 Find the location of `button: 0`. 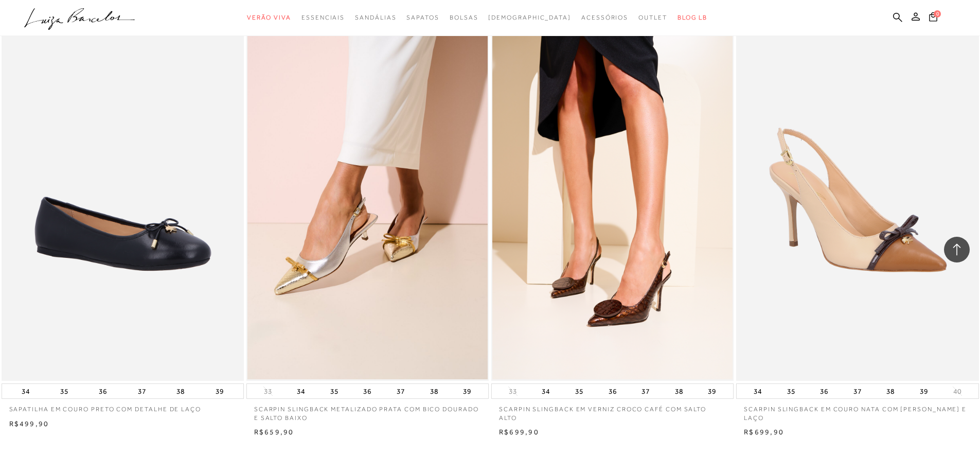

button: 0 is located at coordinates (933, 18).